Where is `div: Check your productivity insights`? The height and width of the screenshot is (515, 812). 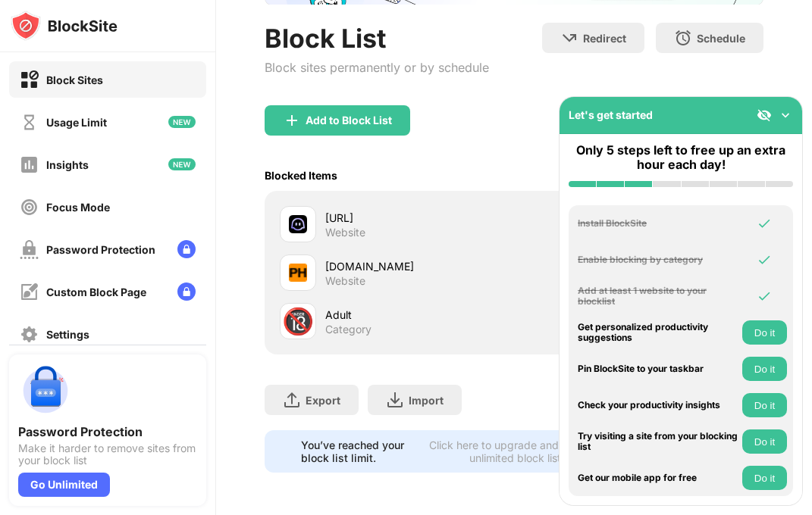 div: Check your productivity insights is located at coordinates (658, 406).